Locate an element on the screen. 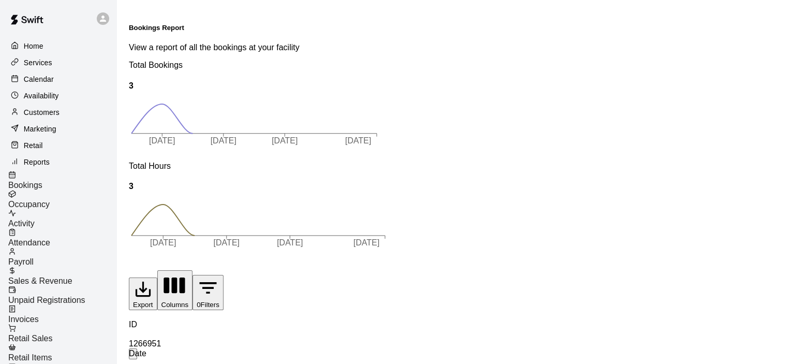  div: Payroll is located at coordinates (62, 257).